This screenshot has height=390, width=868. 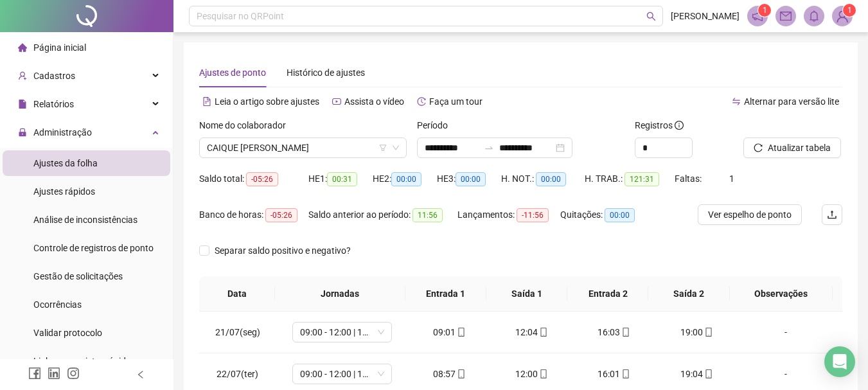 I want to click on span: Cadastros, so click(x=54, y=76).